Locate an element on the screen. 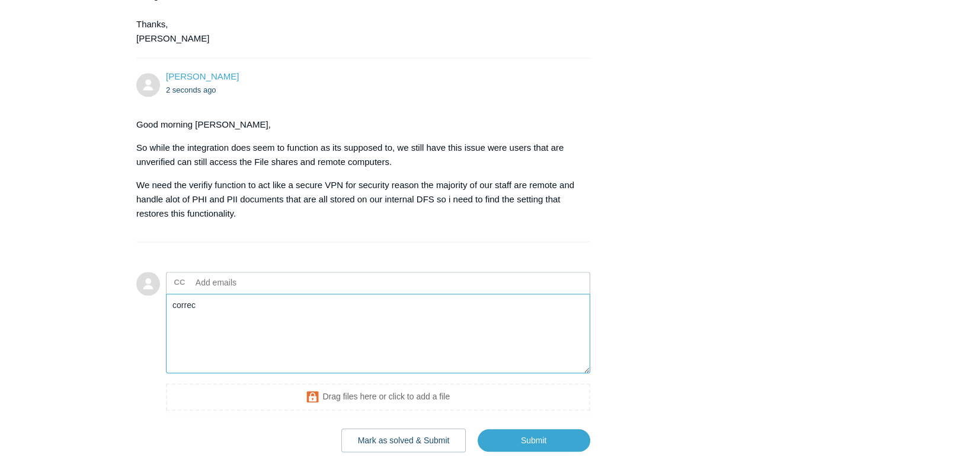 The height and width of the screenshot is (473, 960). span: Michael Cutinello is located at coordinates (202, 76).